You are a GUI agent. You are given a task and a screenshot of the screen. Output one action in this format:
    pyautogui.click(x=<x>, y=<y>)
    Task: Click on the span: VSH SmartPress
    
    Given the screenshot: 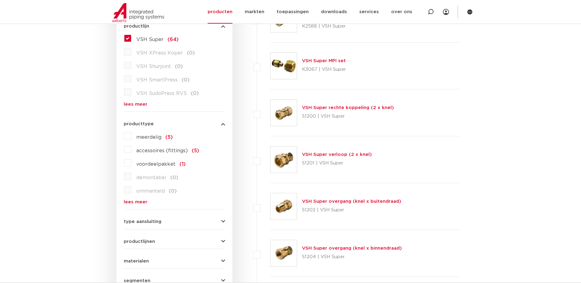 What is the action you would take?
    pyautogui.click(x=157, y=80)
    